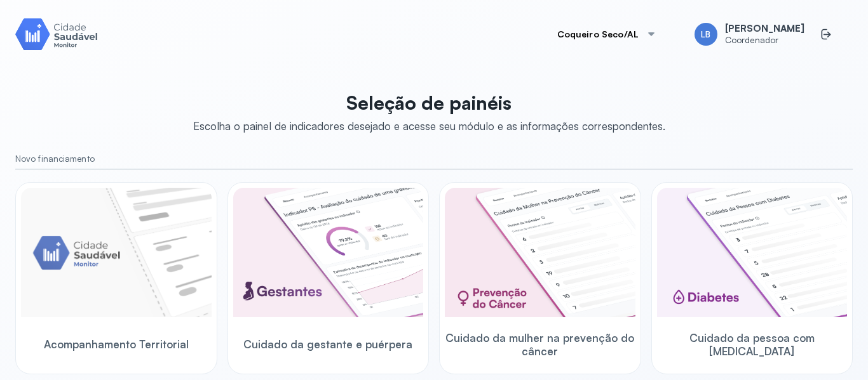 This screenshot has width=868, height=380. I want to click on p: Seleção de painéis, so click(429, 103).